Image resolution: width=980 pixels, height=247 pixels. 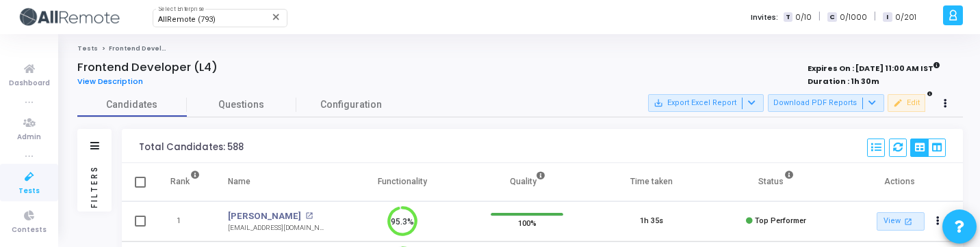 I want to click on a: View Description, so click(x=115, y=81).